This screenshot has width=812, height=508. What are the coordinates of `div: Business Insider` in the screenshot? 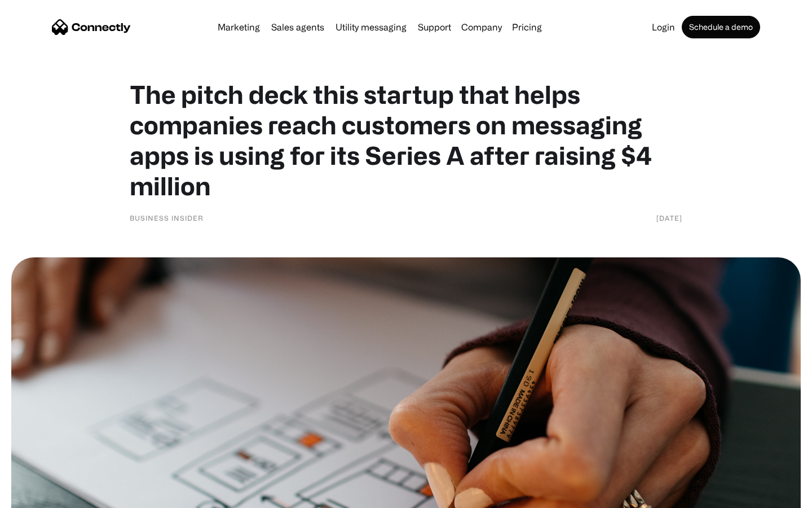 It's located at (166, 218).